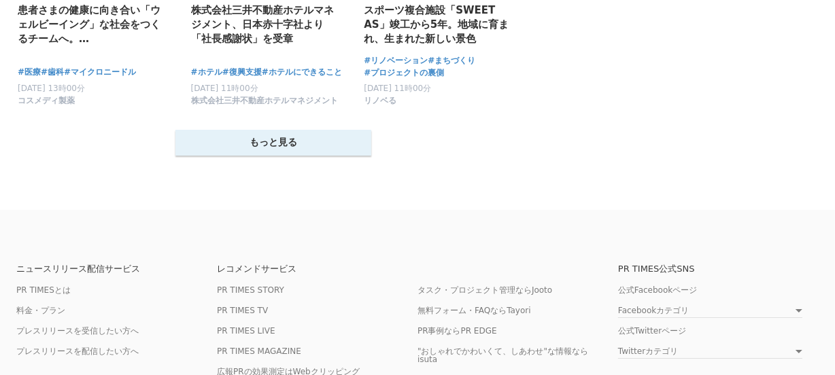  What do you see at coordinates (439, 24) in the screenshot?
I see `a: スポーツ複合施設「SWEET AS」竣工から5年。地域に育まれ、生まれた新しい景色` at bounding box center [439, 24].